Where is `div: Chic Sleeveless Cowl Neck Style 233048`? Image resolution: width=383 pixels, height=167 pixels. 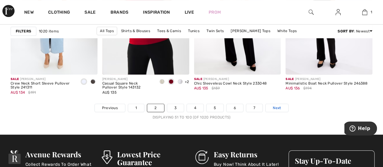 div: Chic Sleeveless Cowl Neck Style 233048 is located at coordinates (230, 84).